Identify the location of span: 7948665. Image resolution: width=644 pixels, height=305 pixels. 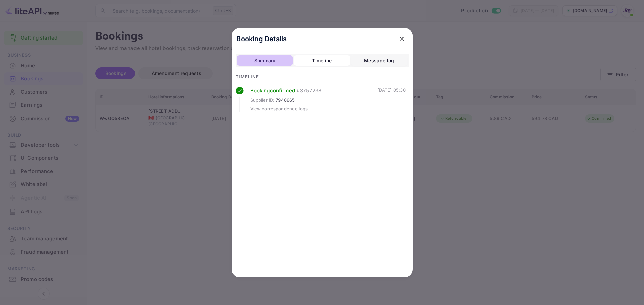
(285, 101).